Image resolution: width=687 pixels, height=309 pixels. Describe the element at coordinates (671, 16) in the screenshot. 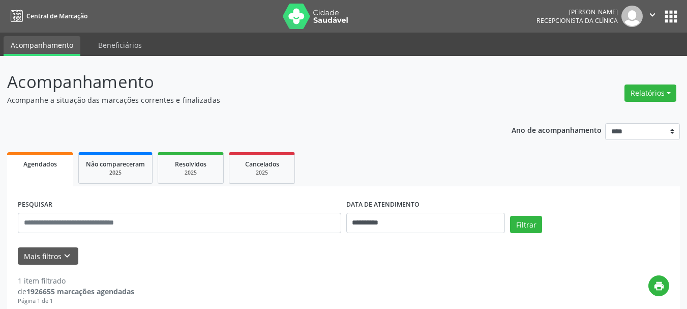

I see `button: apps` at that location.